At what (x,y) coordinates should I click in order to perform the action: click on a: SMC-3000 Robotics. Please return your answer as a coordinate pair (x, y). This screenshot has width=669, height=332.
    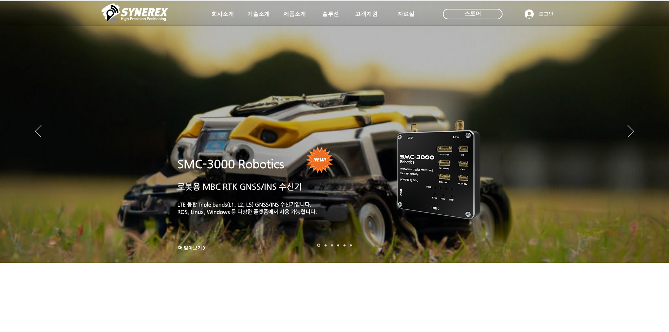
    Looking at the image, I should click on (231, 164).